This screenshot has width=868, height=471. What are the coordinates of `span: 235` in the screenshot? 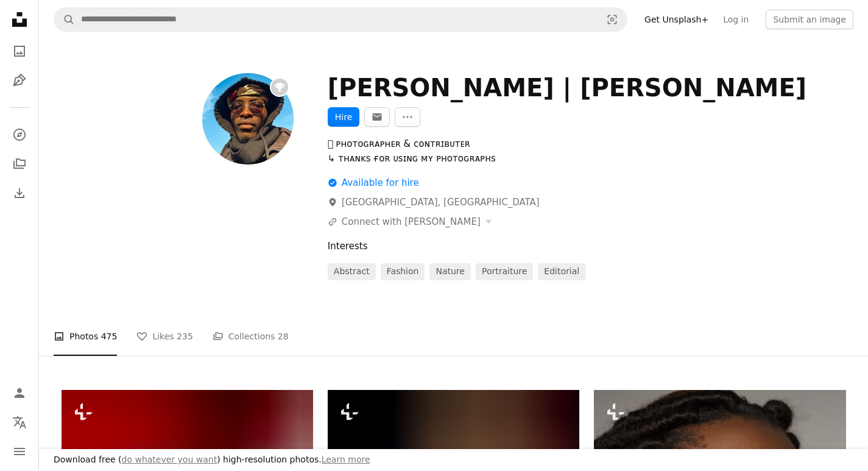 It's located at (185, 336).